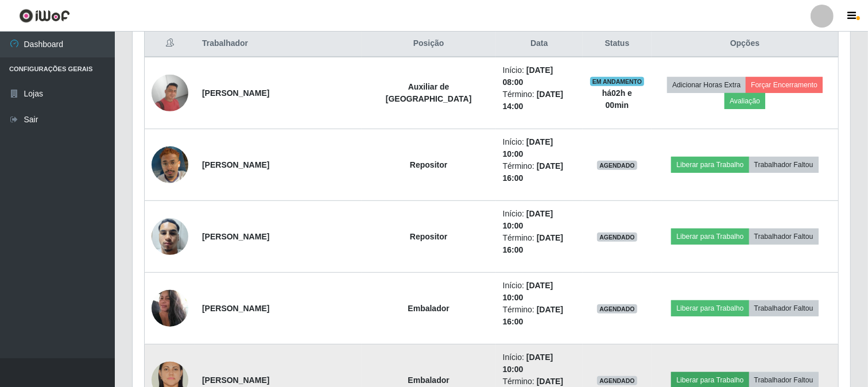 Image resolution: width=868 pixels, height=387 pixels. Describe the element at coordinates (784, 85) in the screenshot. I see `button: Forçar Encerramento` at that location.